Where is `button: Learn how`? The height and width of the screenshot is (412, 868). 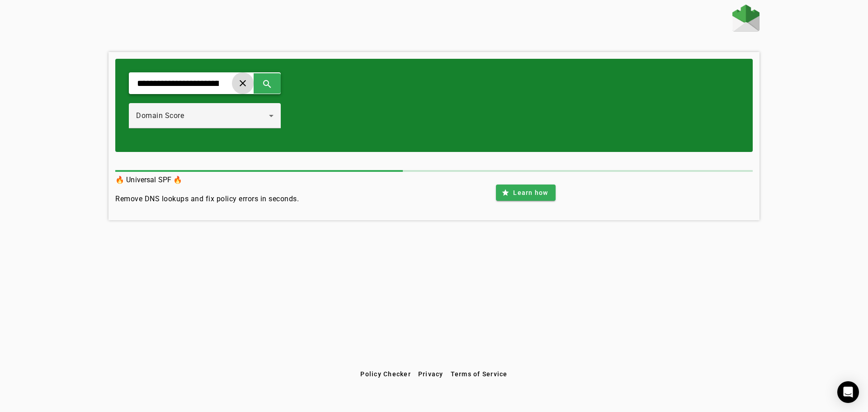
button: Learn how is located at coordinates (525, 193).